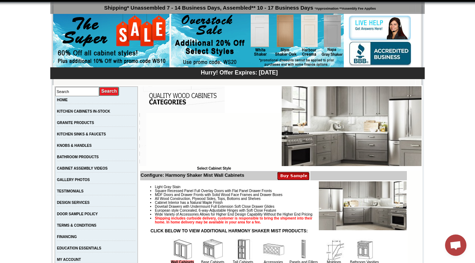  I want to click on a: CABINET ASSEMBLY VIDEOS, so click(82, 168).